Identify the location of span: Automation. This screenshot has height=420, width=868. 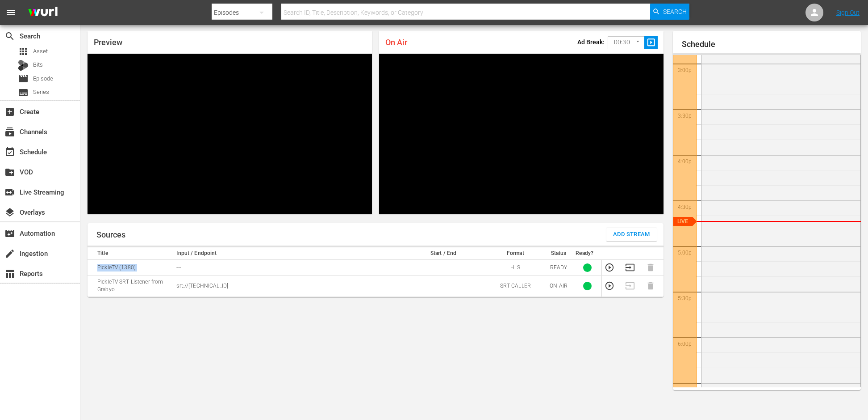
(10, 233).